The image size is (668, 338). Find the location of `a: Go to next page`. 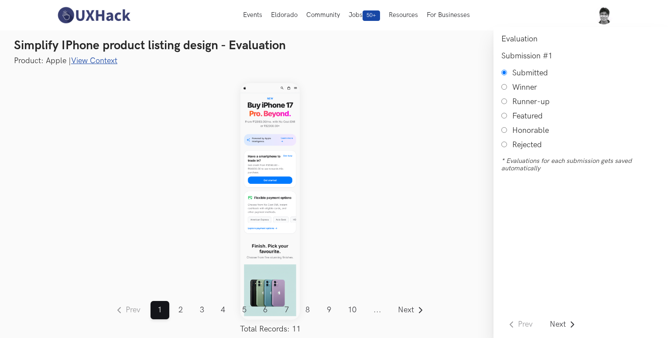

a: Go to next page is located at coordinates (411, 311).